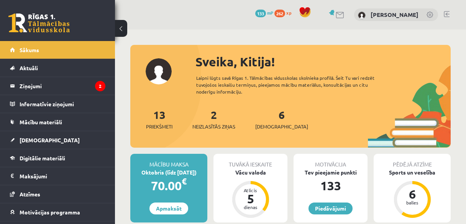 The height and width of the screenshot is (224, 466). What do you see at coordinates (412, 194) in the screenshot?
I see `a: Sports un veselība 6 balles` at bounding box center [412, 194].